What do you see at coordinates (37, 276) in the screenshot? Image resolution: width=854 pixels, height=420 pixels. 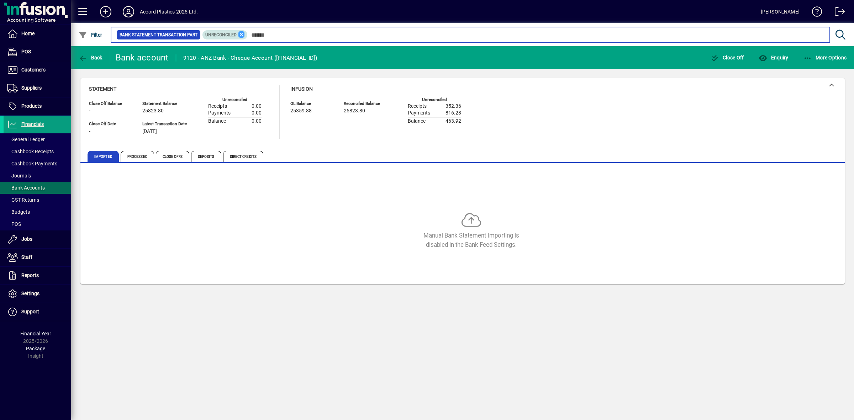 I see `a: Reports` at bounding box center [37, 276].